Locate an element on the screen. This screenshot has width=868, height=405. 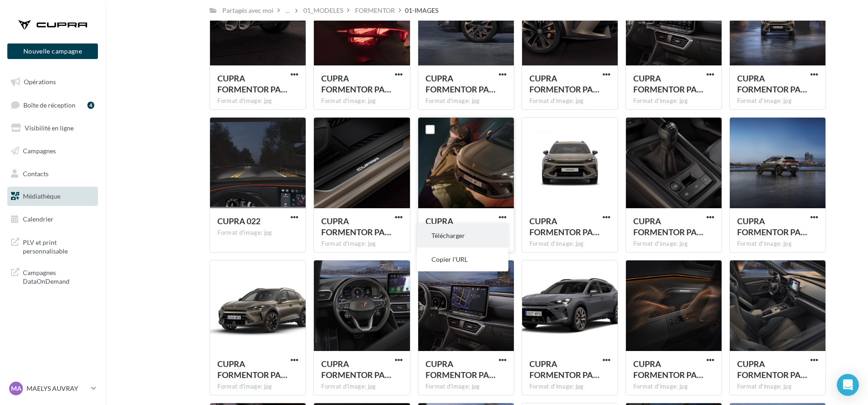
button: Copier l'URL is located at coordinates (463, 259).